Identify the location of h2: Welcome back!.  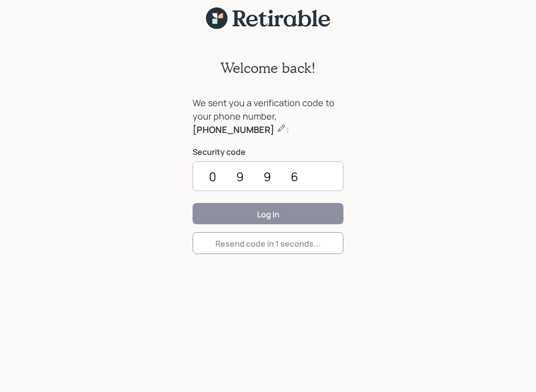
(268, 68).